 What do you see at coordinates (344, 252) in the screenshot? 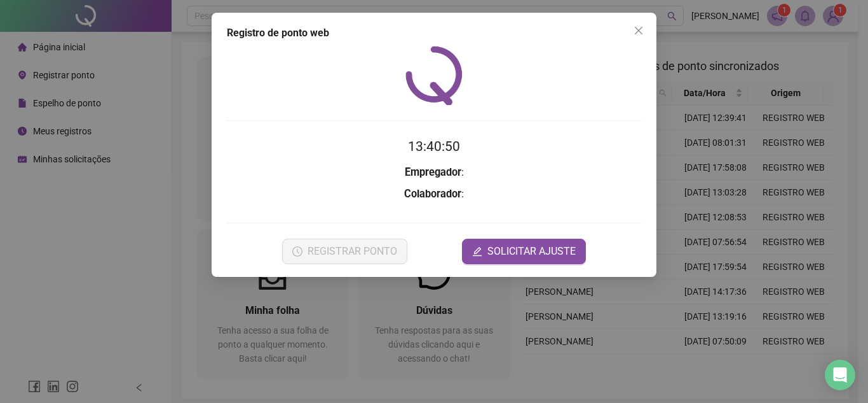
I see `button: REGISTRAR PONTO` at bounding box center [344, 252].